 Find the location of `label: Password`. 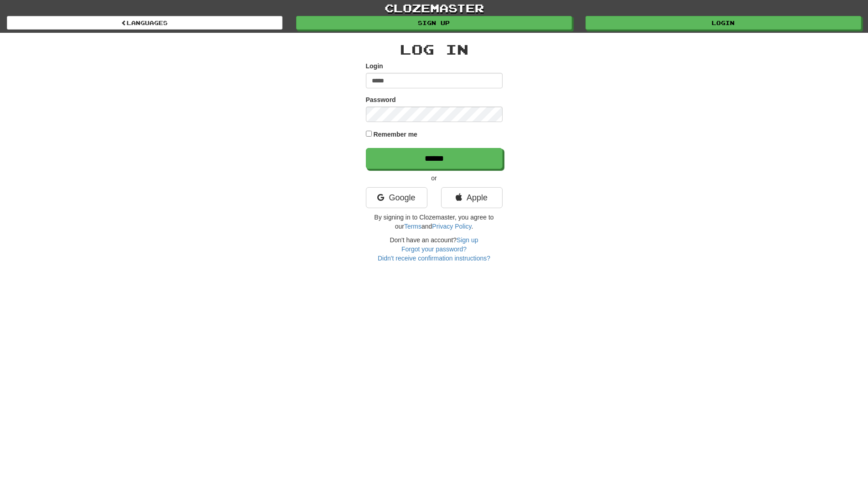

label: Password is located at coordinates (381, 99).